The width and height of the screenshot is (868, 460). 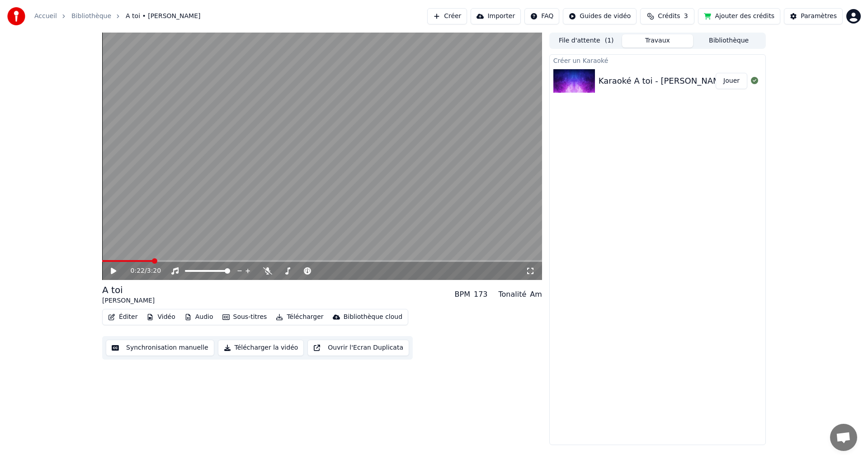 I want to click on button: Ouvrir l'Ecran Duplicata, so click(x=358, y=347).